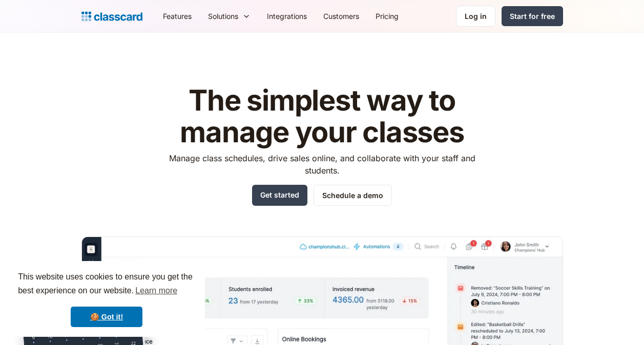 The height and width of the screenshot is (345, 644). Describe the element at coordinates (322, 164) in the screenshot. I see `p: Manage class schedules, drive sales online, and collaborate with your staff and students.` at that location.